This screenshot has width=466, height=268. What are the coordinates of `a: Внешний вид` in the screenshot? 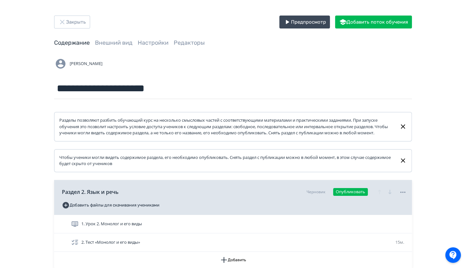 It's located at (114, 43).